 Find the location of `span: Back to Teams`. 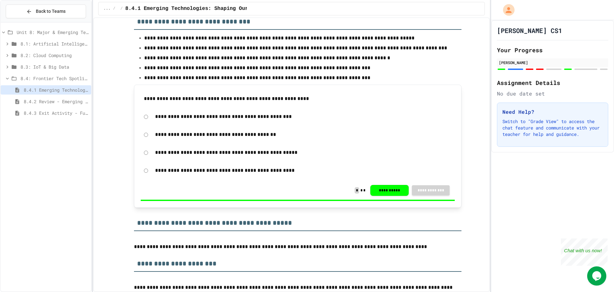

span: Back to Teams is located at coordinates (51, 11).